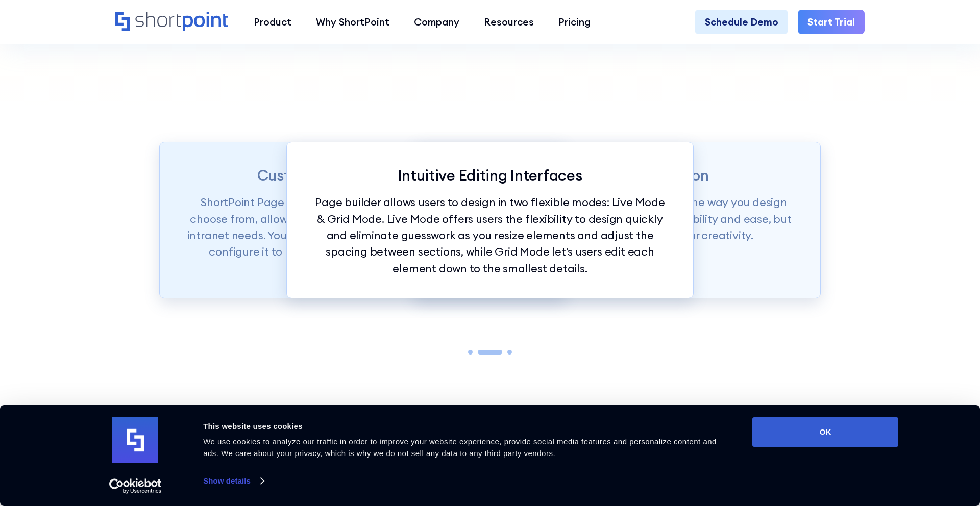 The image size is (980, 506). What do you see at coordinates (135, 440) in the screenshot?
I see `img: logo` at bounding box center [135, 440].